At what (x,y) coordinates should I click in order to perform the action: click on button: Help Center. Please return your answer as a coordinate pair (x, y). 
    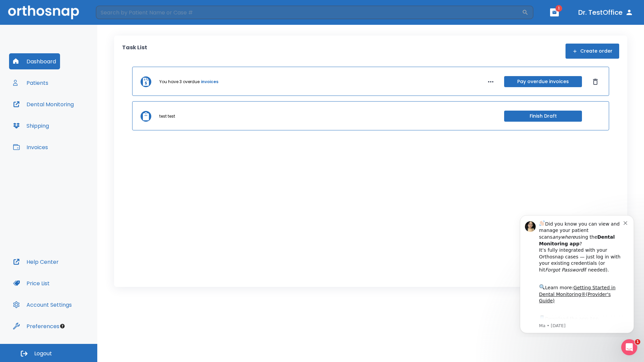
    Looking at the image, I should click on (36, 262).